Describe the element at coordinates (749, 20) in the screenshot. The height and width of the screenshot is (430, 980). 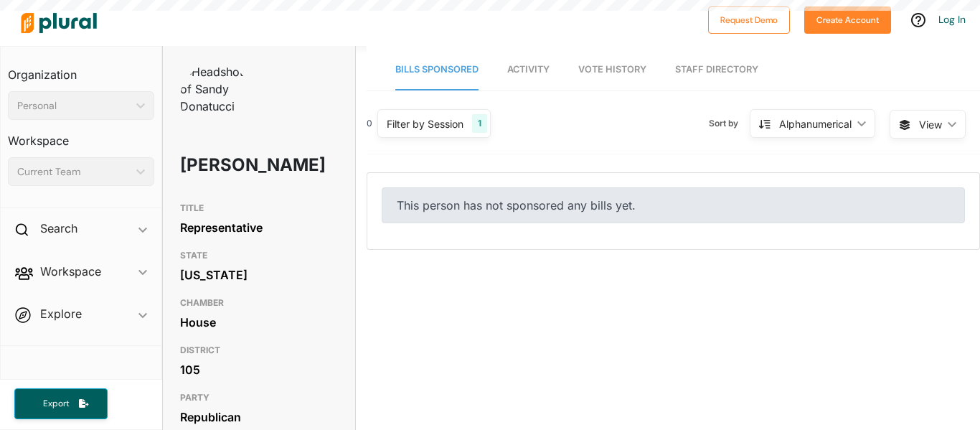
I see `button: Request Demo` at that location.